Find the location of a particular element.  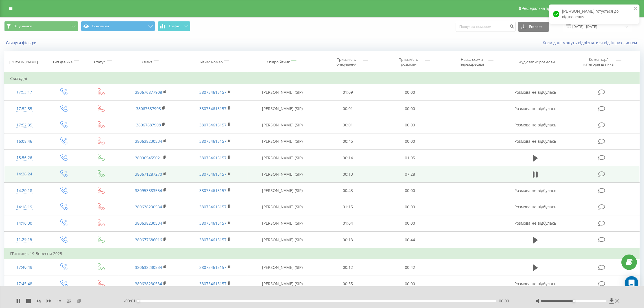

a: 380677686016 is located at coordinates (149, 240).